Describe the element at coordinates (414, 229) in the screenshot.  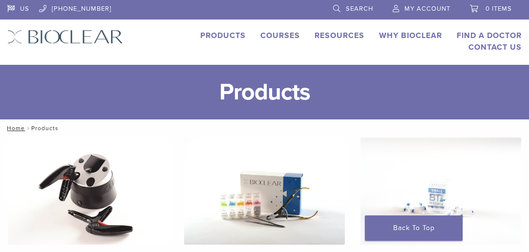
I see `a: Back To Top` at that location.